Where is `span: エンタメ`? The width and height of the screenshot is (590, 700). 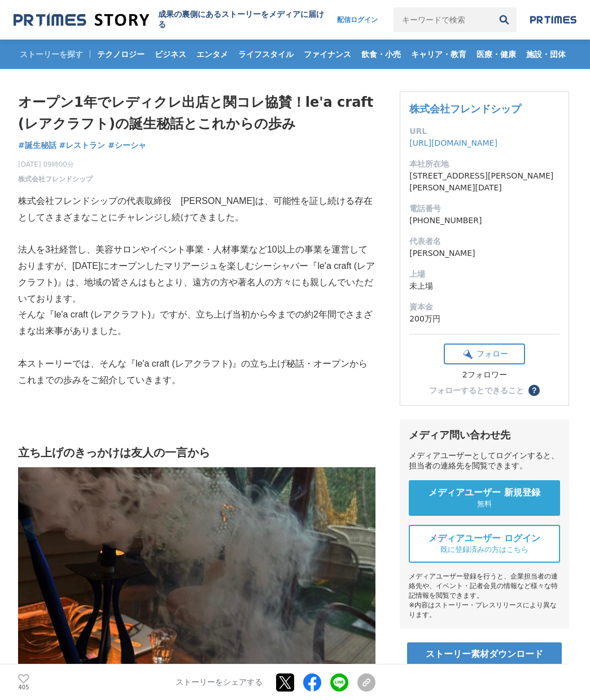 span: エンタメ is located at coordinates (212, 54).